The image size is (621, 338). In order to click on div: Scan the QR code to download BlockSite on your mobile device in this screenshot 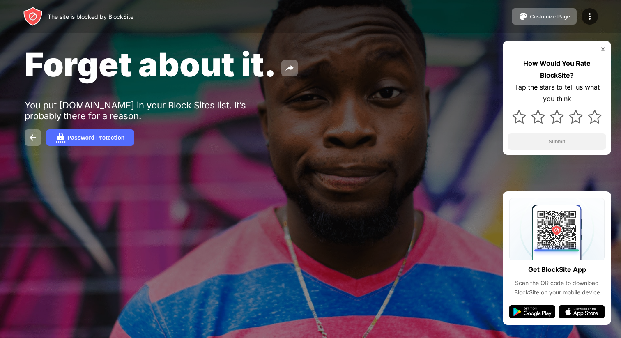, I will do `click(557, 287)`.